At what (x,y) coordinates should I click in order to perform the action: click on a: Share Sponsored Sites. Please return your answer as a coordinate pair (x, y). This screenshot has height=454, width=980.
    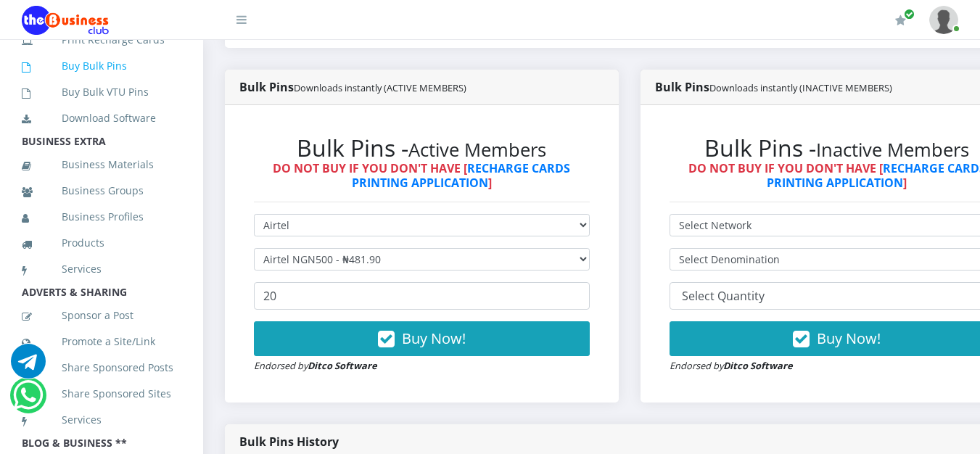
    Looking at the image, I should click on (102, 394).